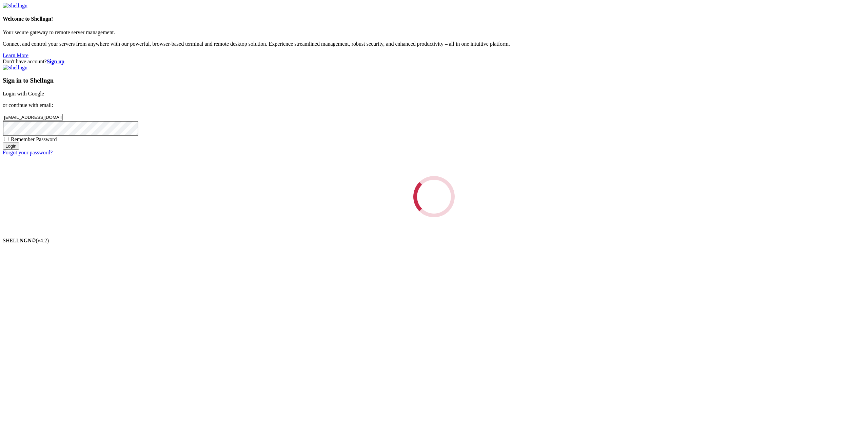 This screenshot has height=438, width=868. I want to click on span: 4.2.0, so click(42, 240).